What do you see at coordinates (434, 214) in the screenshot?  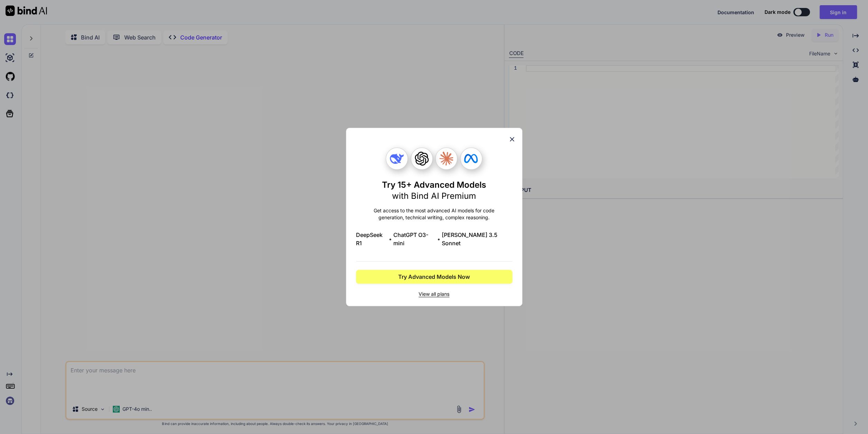 I see `p: Get access to the most advanced AI models for code generation, technical writing, complex reasoning.` at bounding box center [434, 214].